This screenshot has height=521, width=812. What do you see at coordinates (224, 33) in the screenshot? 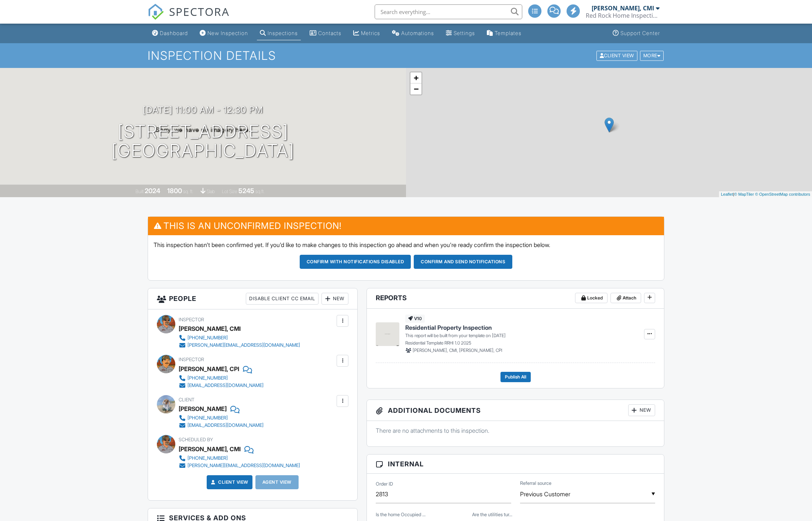
I see `a: New Inspection` at bounding box center [224, 33].